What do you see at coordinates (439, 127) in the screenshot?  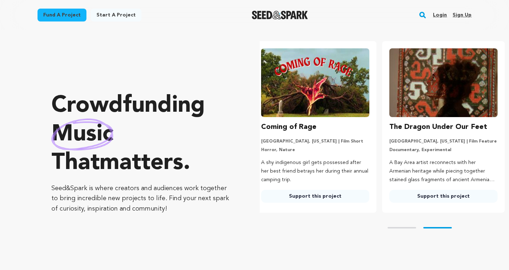 I see `h3: The Dragon Under Our Feet` at bounding box center [439, 127].